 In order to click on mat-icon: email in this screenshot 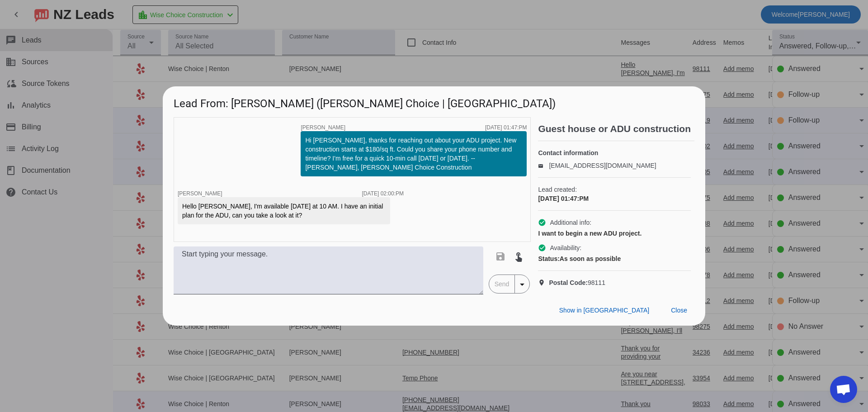, I will do `click(544, 166)`.